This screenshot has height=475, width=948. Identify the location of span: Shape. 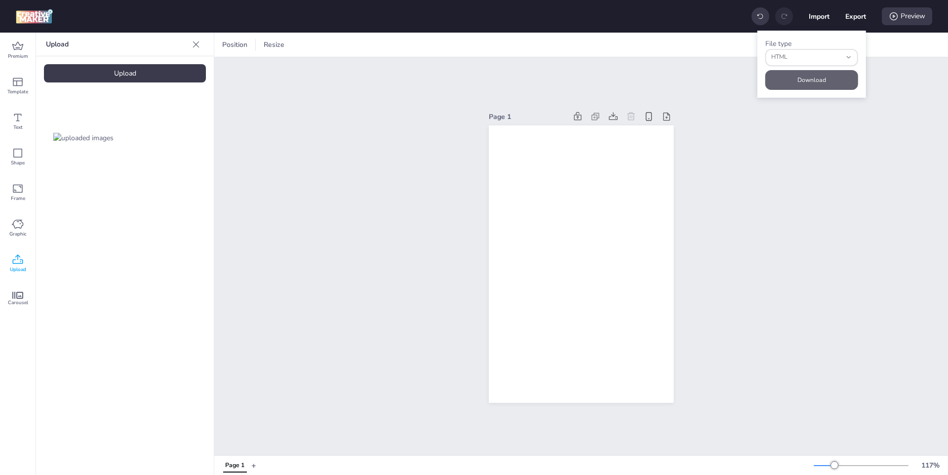
(18, 163).